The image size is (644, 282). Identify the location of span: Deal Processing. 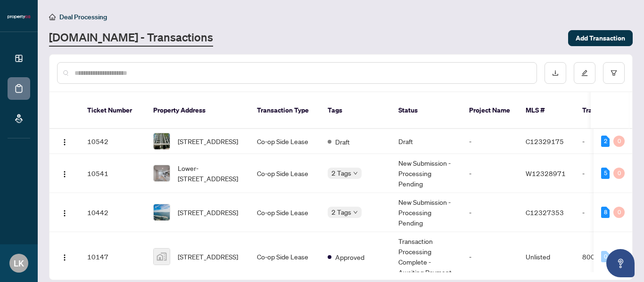
(83, 17).